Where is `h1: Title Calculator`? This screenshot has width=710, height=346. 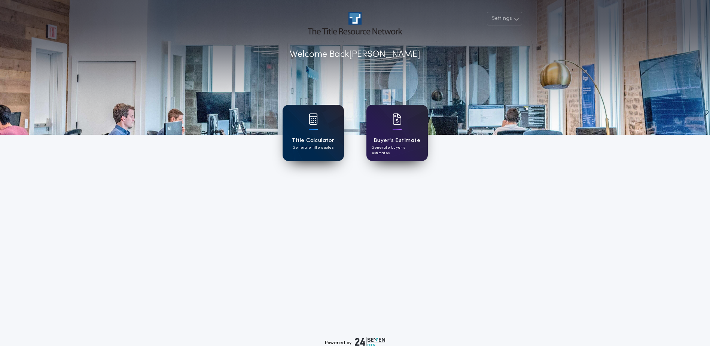
h1: Title Calculator is located at coordinates (313, 140).